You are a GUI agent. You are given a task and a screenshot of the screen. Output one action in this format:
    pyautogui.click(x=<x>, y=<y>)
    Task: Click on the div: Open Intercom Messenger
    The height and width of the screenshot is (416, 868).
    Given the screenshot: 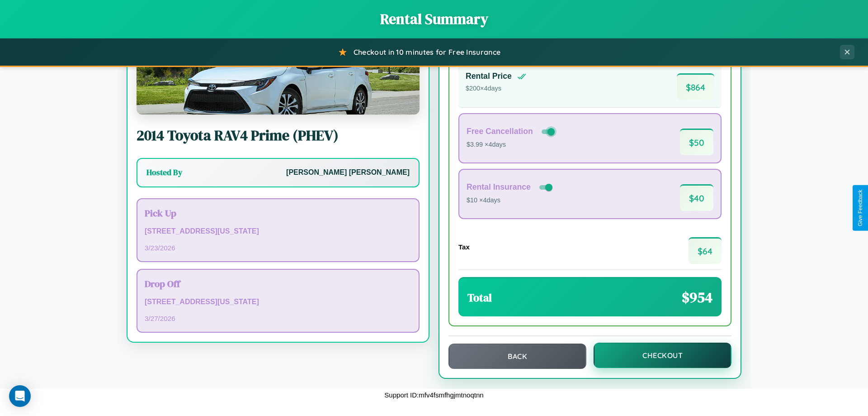 What is the action you would take?
    pyautogui.click(x=20, y=396)
    